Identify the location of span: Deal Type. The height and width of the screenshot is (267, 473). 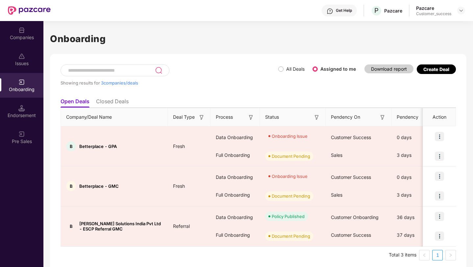
(184, 117).